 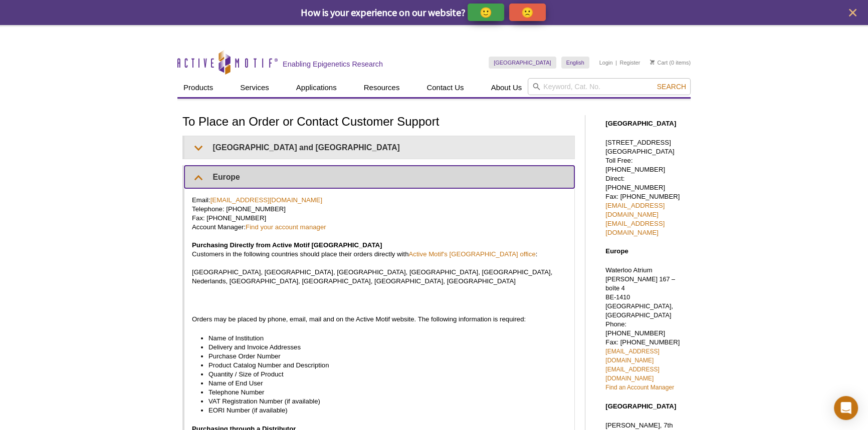 What do you see at coordinates (379, 177) in the screenshot?
I see `summary: Europe` at bounding box center [379, 177].